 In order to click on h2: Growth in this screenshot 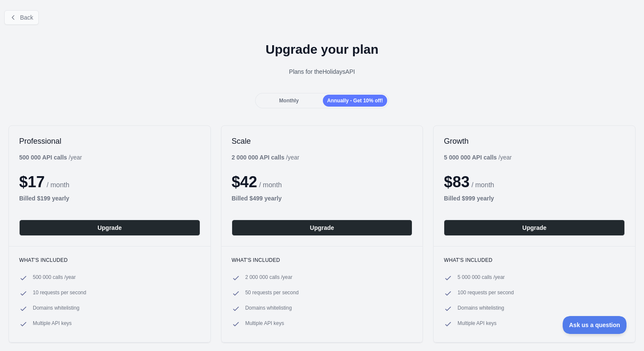, I will do `click(534, 142)`.